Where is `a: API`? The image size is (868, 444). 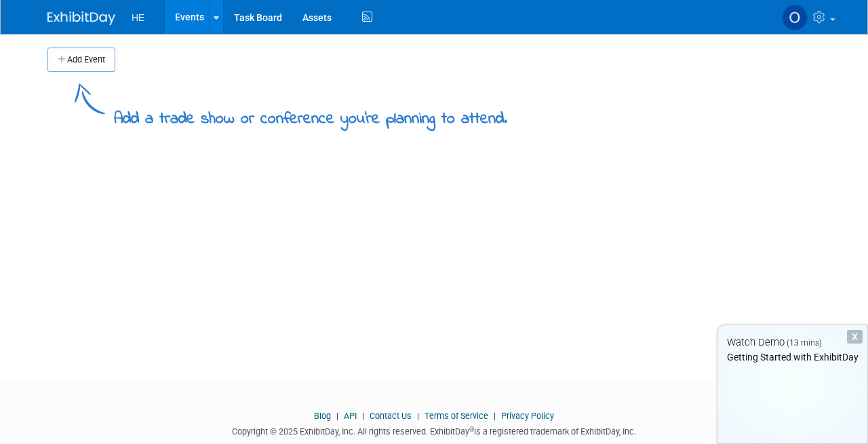
a: API is located at coordinates (350, 415).